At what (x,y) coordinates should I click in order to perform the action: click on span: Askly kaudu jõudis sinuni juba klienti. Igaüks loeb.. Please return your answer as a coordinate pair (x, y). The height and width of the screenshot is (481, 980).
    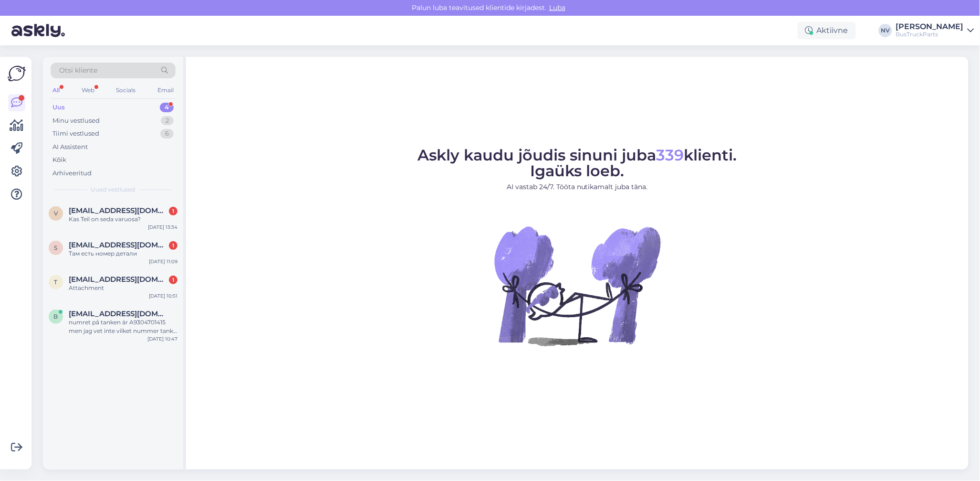
    Looking at the image, I should click on (577, 163).